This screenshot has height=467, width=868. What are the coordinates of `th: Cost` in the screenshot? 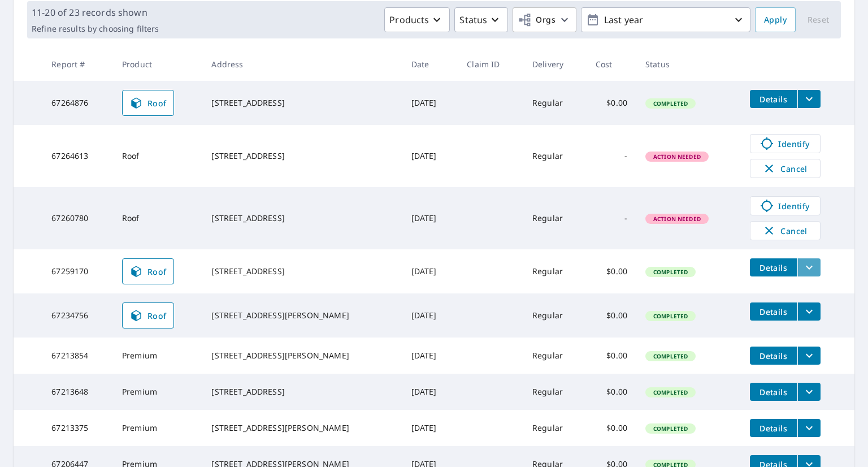 It's located at (612, 64).